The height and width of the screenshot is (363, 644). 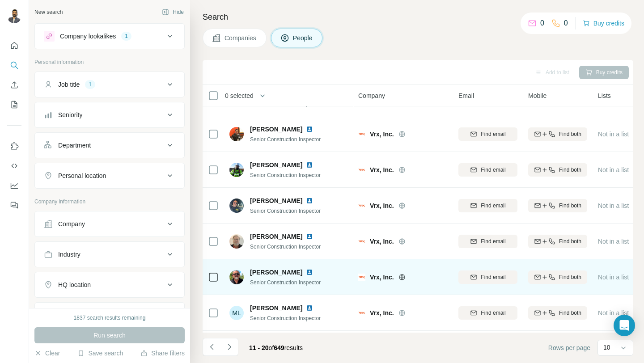 I want to click on span: Company, so click(x=371, y=96).